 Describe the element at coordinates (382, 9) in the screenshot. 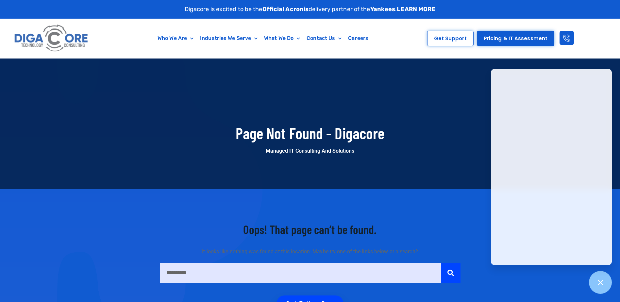

I see `strong: Yankees` at that location.